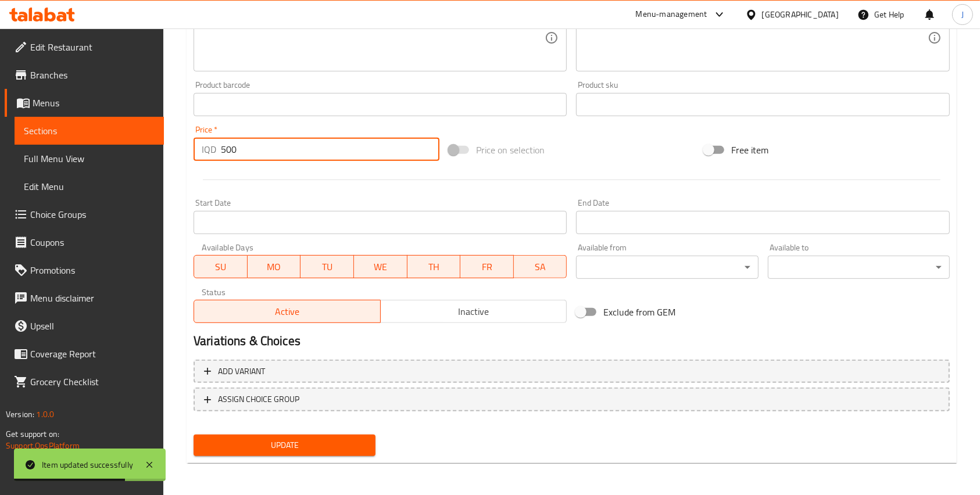  Describe the element at coordinates (288, 312) in the screenshot. I see `button: Active` at that location.